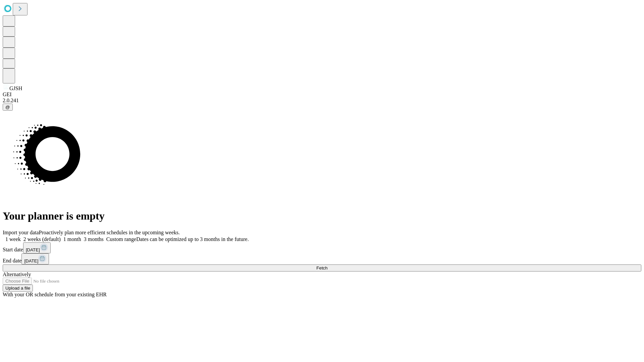 Image resolution: width=644 pixels, height=362 pixels. What do you see at coordinates (322, 94) in the screenshot?
I see `div: GEI` at bounding box center [322, 94].